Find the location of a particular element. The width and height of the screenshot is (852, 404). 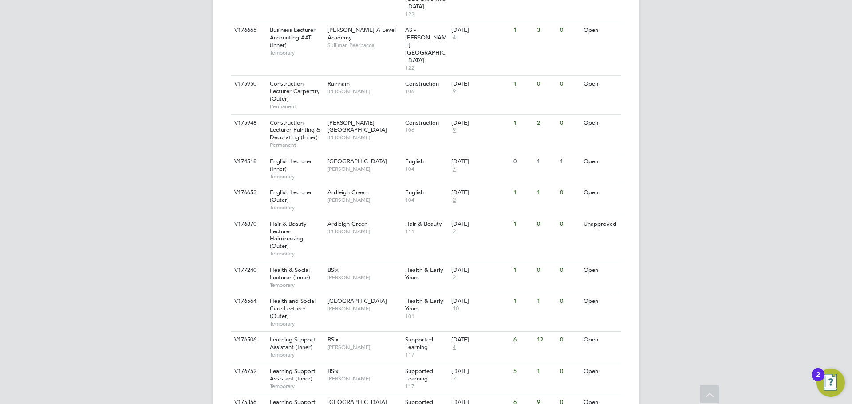

span: Learning Support Assistant (Inner) is located at coordinates (293, 375).